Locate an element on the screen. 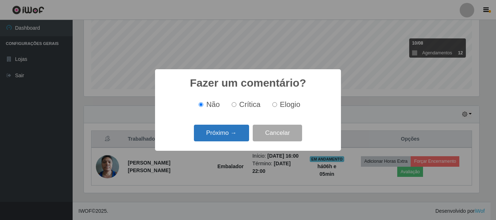 The width and height of the screenshot is (496, 220). h2: Fazer um comentário? is located at coordinates (248, 83).